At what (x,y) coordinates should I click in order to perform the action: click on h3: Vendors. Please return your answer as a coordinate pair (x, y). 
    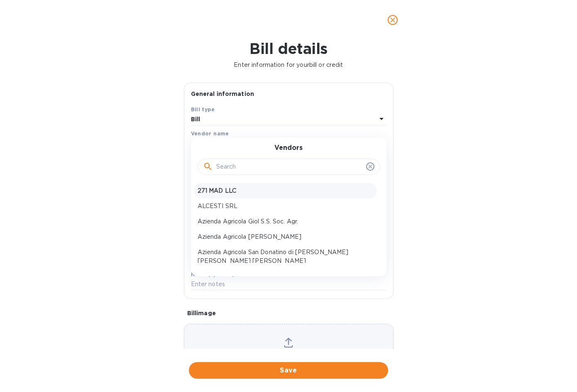
    Looking at the image, I should click on (289, 148).